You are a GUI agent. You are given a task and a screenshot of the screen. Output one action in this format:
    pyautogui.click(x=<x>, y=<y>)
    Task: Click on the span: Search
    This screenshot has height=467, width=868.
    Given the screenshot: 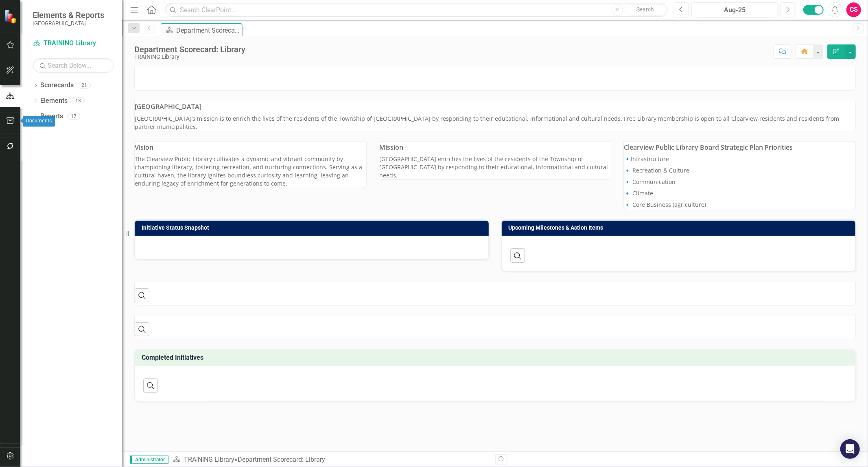 What is the action you would take?
    pyautogui.click(x=645, y=10)
    